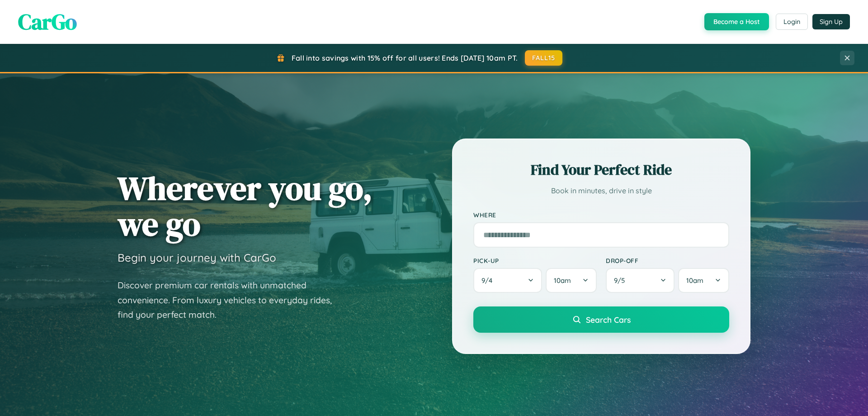 The image size is (868, 416). Describe the element at coordinates (601, 191) in the screenshot. I see `p: Book in minutes, drive in style` at that location.